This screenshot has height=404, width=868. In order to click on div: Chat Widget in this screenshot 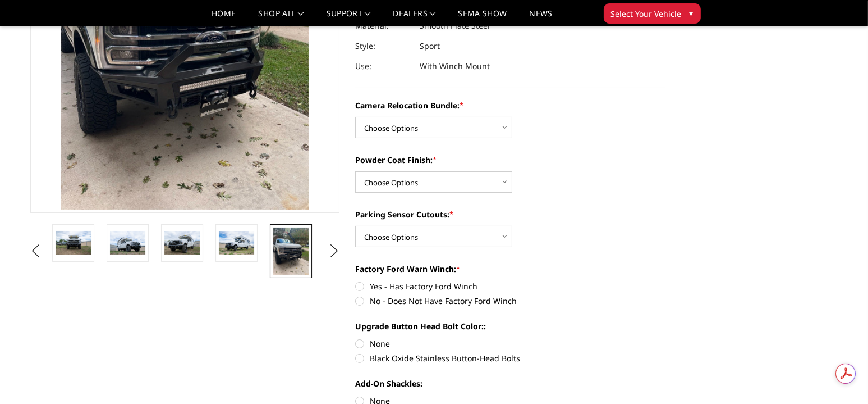, I will do `click(840, 377)`.